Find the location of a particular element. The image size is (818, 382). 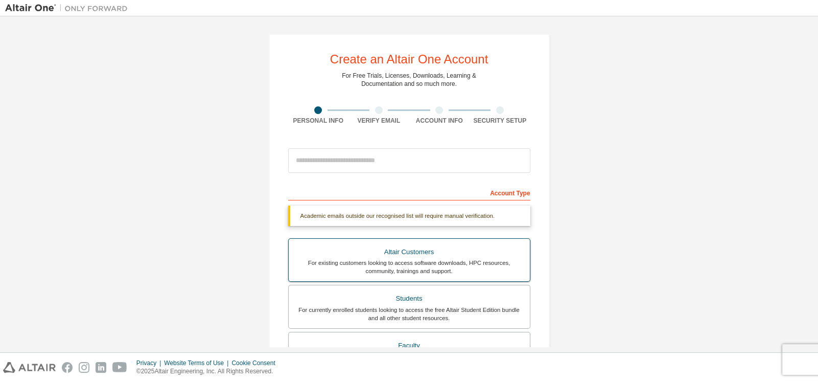

div: Academic emails outside our recognised list will require manual verification. is located at coordinates (409, 216).